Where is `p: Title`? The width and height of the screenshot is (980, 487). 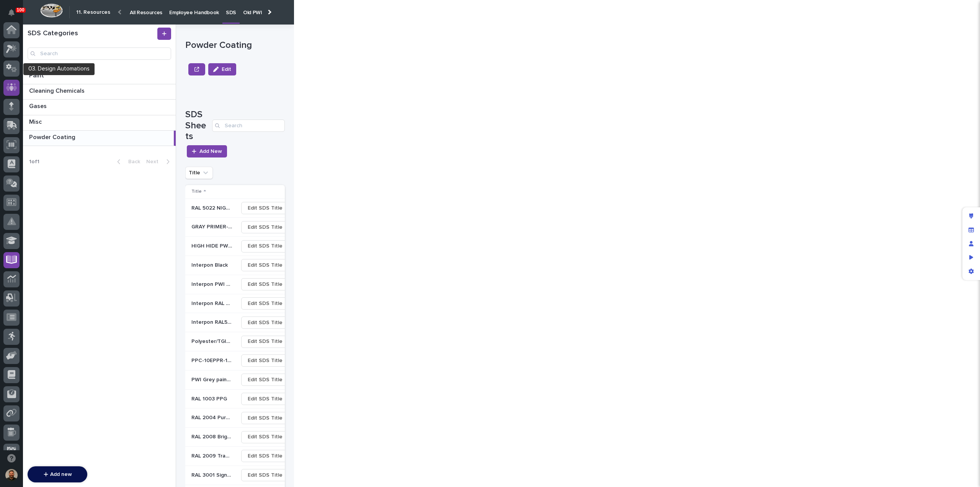 p: Title is located at coordinates (196, 191).